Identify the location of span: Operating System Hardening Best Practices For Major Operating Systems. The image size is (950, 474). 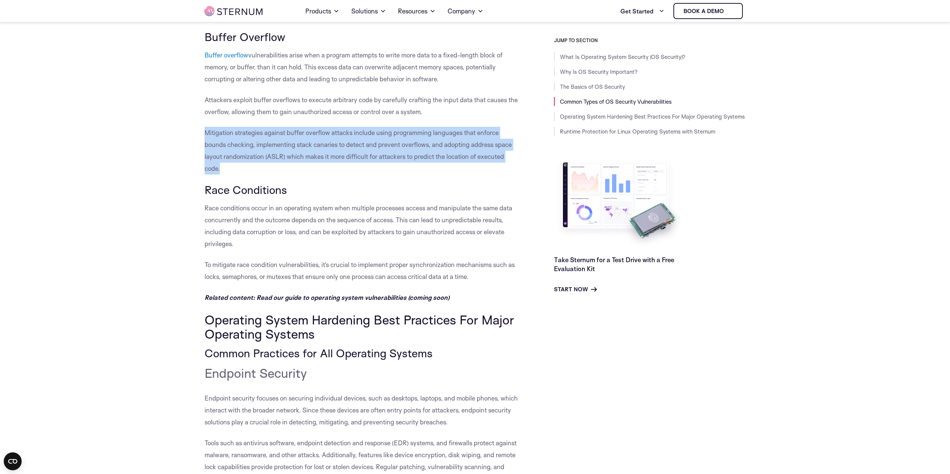
(359, 327).